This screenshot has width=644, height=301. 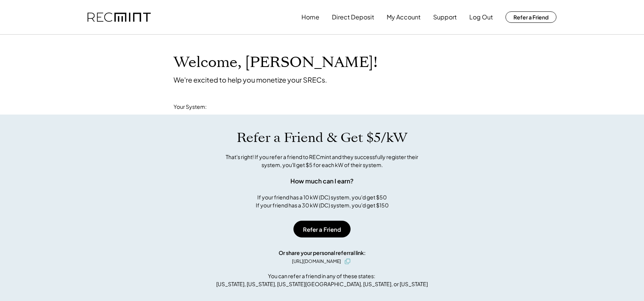 What do you see at coordinates (322, 138) in the screenshot?
I see `h1: Refer a Friend & Get $5/kW` at bounding box center [322, 138].